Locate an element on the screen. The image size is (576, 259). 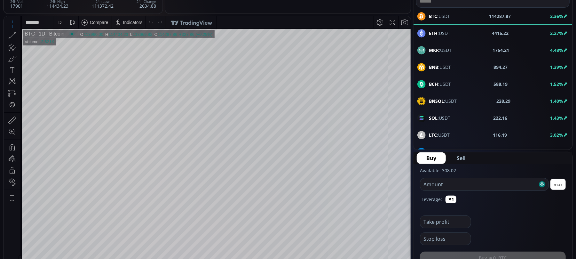
b: DASH is located at coordinates (435, 152).